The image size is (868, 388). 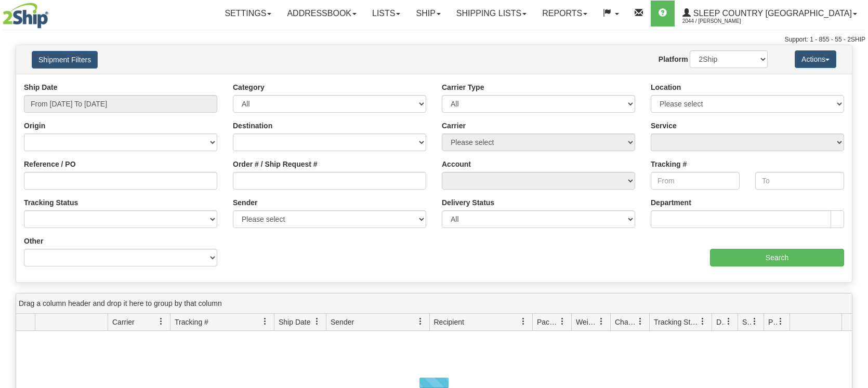 I want to click on span: Recipient, so click(x=449, y=322).